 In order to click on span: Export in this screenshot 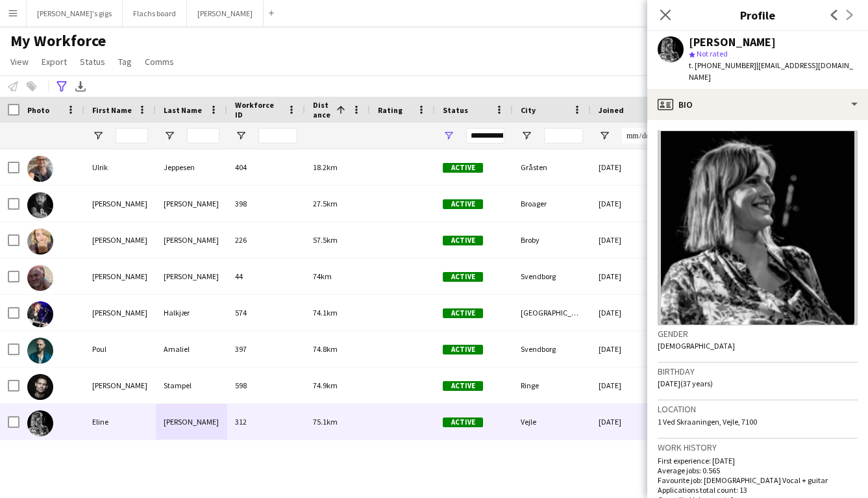, I will do `click(54, 61)`.